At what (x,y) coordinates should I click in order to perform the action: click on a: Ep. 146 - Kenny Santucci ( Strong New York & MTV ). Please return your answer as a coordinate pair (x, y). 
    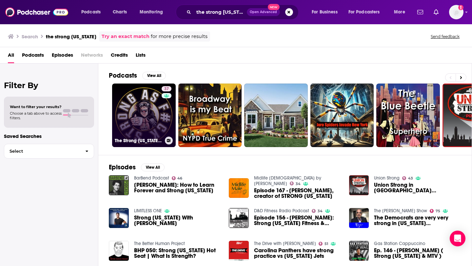
    Looking at the image, I should click on (359, 251).